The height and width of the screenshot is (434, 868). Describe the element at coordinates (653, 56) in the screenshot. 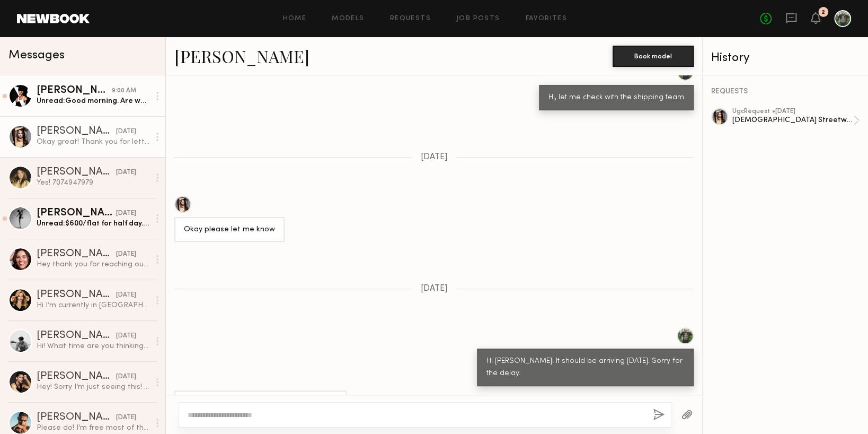

I see `button: Book model` at that location.